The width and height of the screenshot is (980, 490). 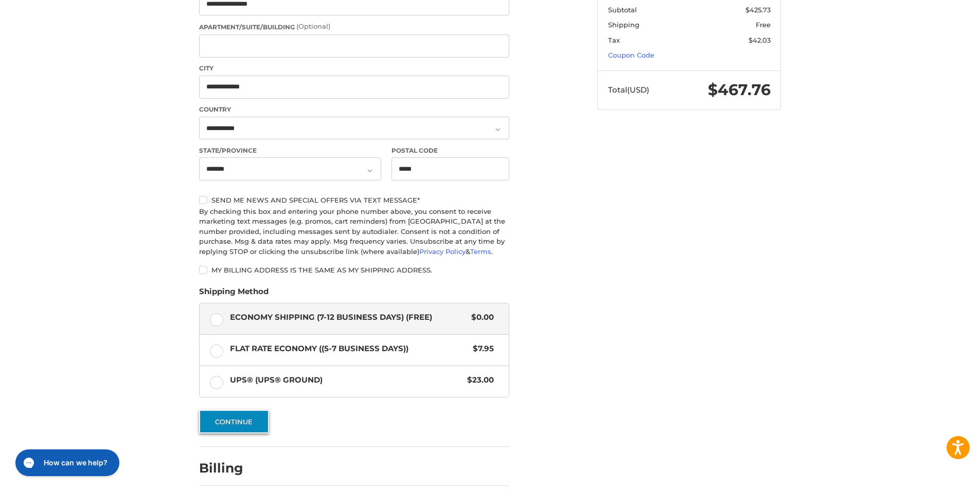 I want to click on a: Coupon Code, so click(x=631, y=55).